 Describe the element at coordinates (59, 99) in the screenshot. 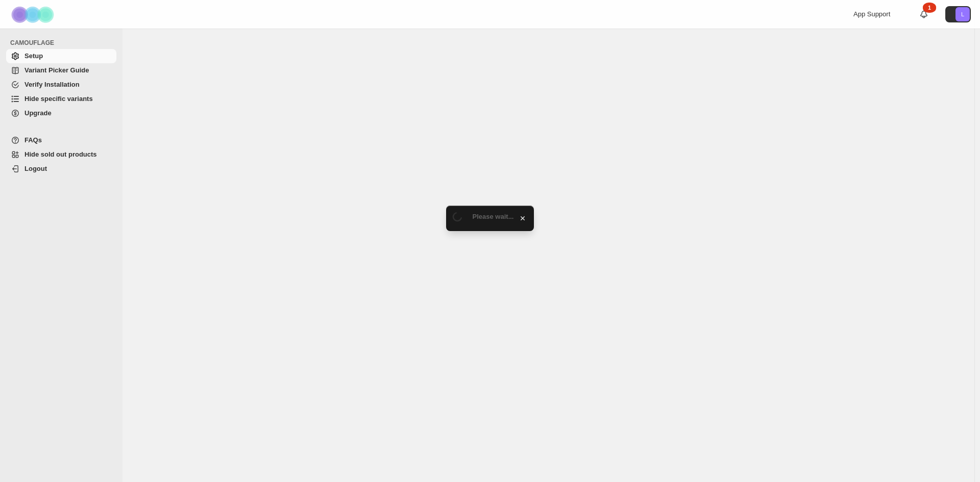

I see `span: Hide specific variants` at that location.